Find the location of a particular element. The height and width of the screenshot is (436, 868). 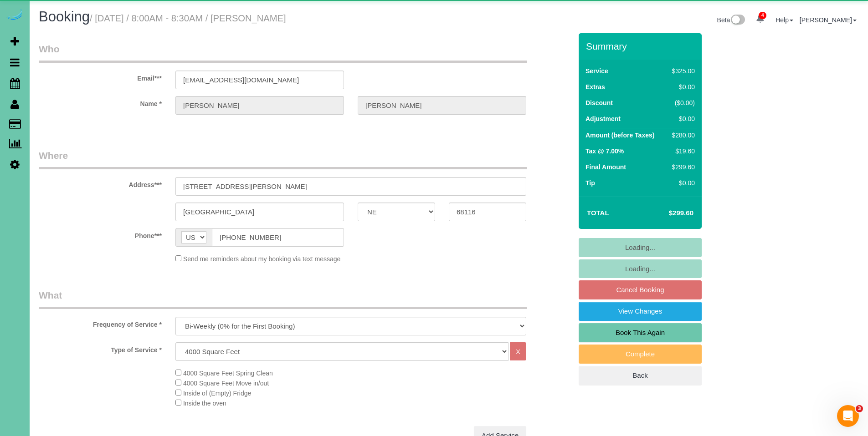

span: Inside of (Empty) Fridge is located at coordinates (217, 394).